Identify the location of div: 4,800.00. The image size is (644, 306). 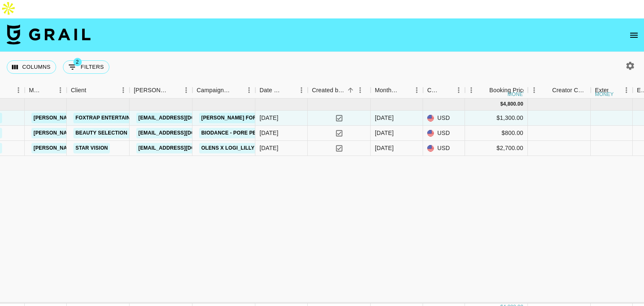
(513, 104).